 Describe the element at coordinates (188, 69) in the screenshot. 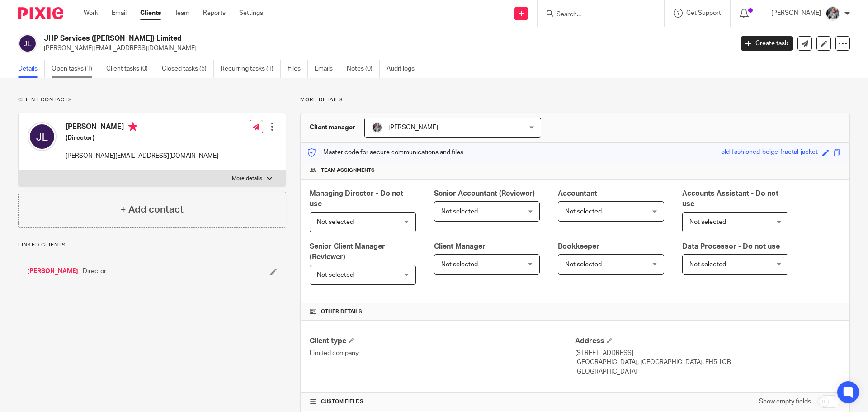

I see `a: Closed tasks (5)` at that location.